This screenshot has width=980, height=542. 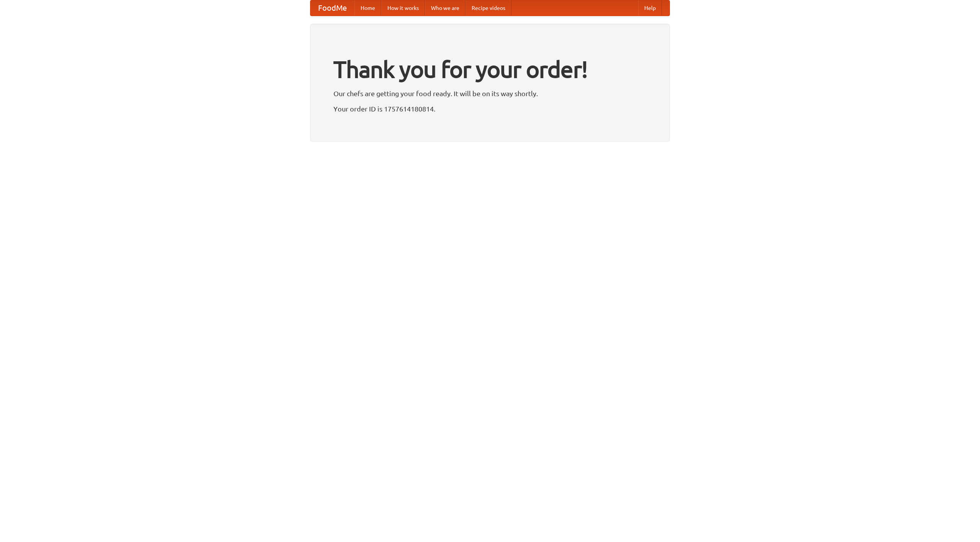 What do you see at coordinates (489, 8) in the screenshot?
I see `a: Recipe videos` at bounding box center [489, 8].